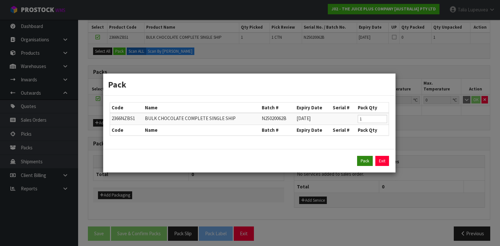  Describe the element at coordinates (274, 118) in the screenshot. I see `span: N25020062B` at that location.